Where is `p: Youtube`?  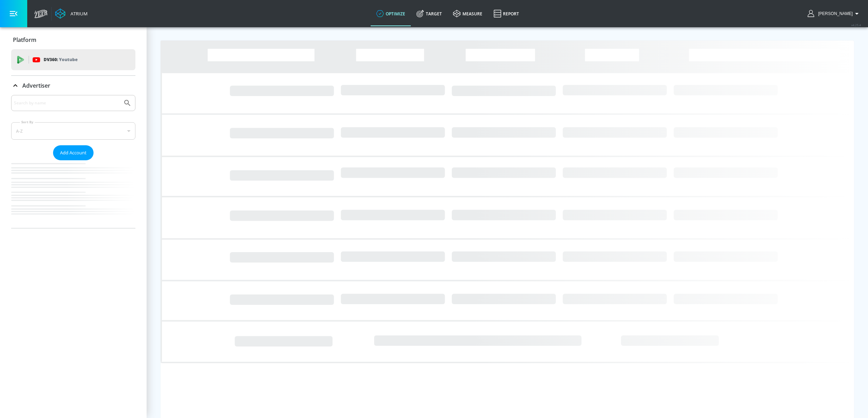
p: Youtube is located at coordinates (68, 59).